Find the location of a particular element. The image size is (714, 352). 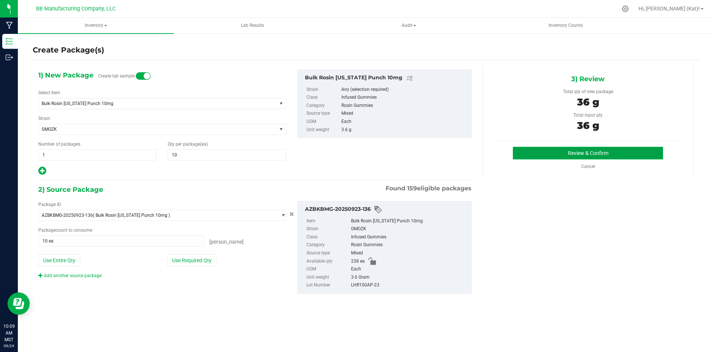

span: BB Manufacturing Company, LLC is located at coordinates (76, 9).